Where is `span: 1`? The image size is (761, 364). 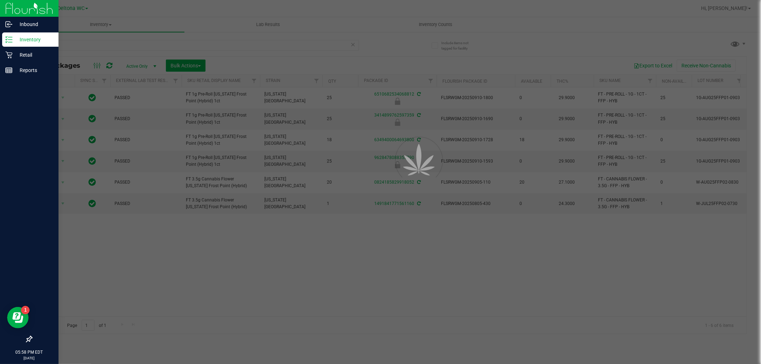 span: 1 is located at coordinates (4, 4).